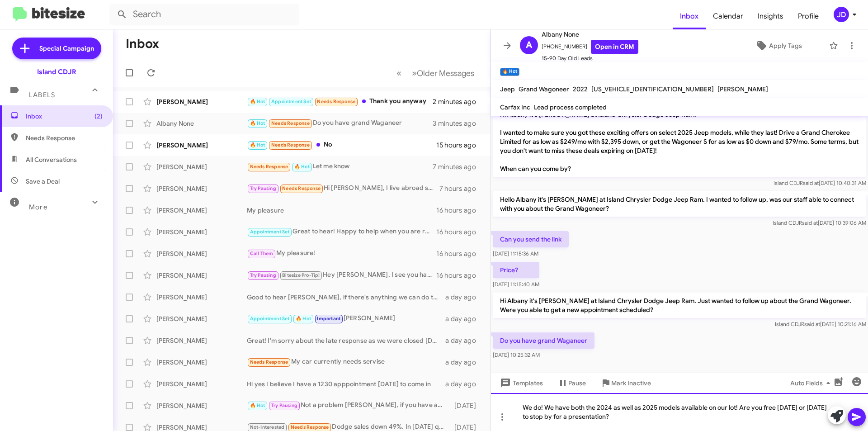 The width and height of the screenshot is (868, 431). I want to click on span: Pause, so click(577, 383).